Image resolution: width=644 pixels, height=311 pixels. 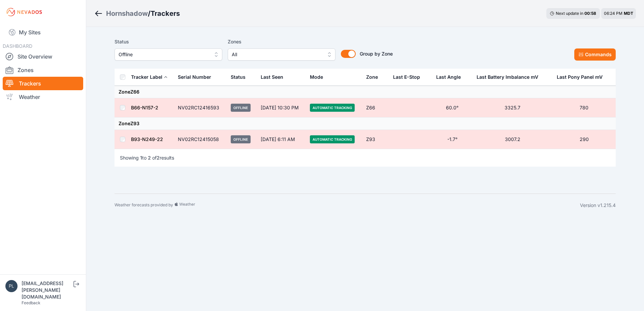 What do you see at coordinates (11, 286) in the screenshot?
I see `img: plsmith@sundt.com` at bounding box center [11, 286].